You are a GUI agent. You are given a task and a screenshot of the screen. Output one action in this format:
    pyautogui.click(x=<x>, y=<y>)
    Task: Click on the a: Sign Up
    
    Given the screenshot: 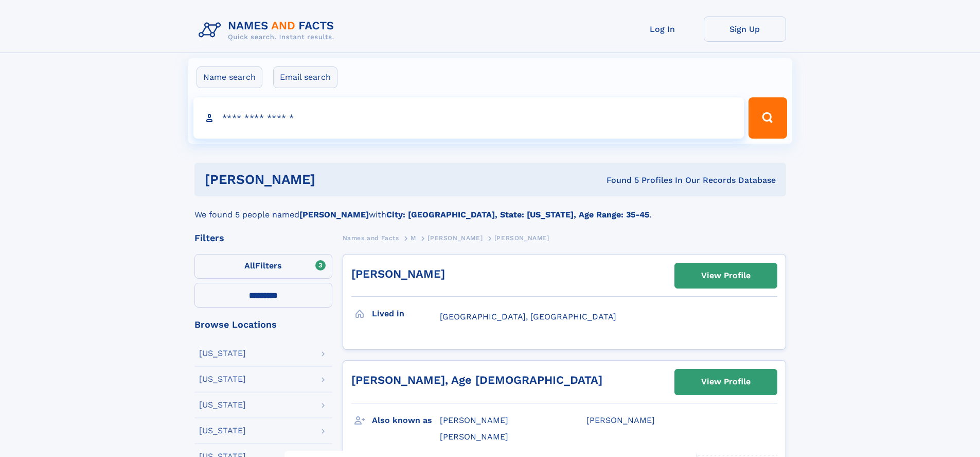 What is the action you would take?
    pyautogui.click(x=745, y=29)
    